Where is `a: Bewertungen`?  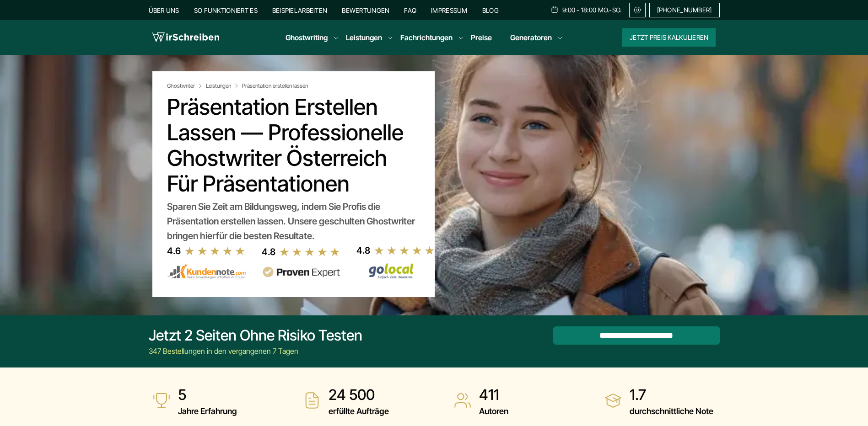
a: Bewertungen is located at coordinates (366, 10).